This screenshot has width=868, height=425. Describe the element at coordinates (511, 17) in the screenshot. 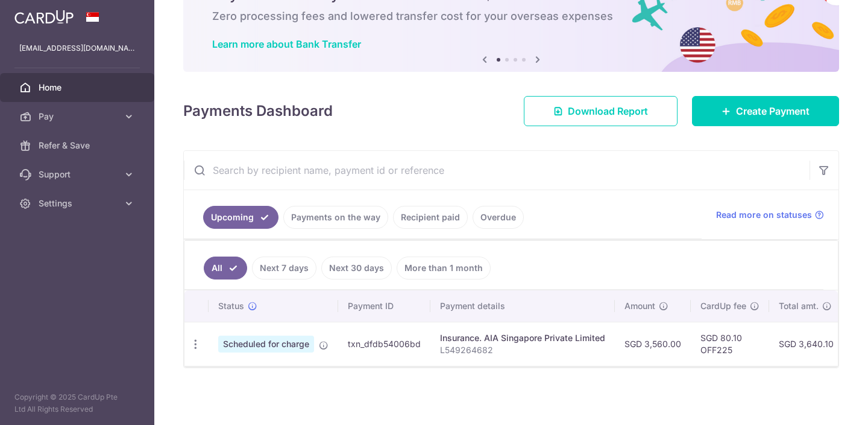

I see `h6: Zero processing fees and lowered transfer cost for your overseas expenses` at that location.